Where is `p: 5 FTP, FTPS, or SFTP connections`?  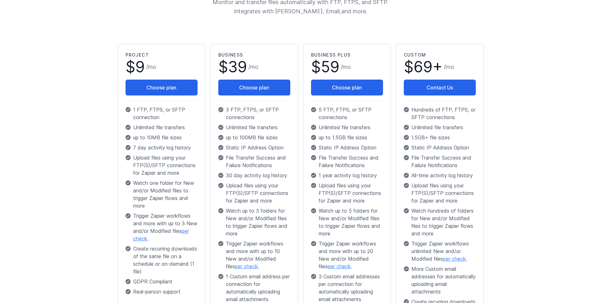
p: 5 FTP, FTPS, or SFTP connections is located at coordinates (347, 113).